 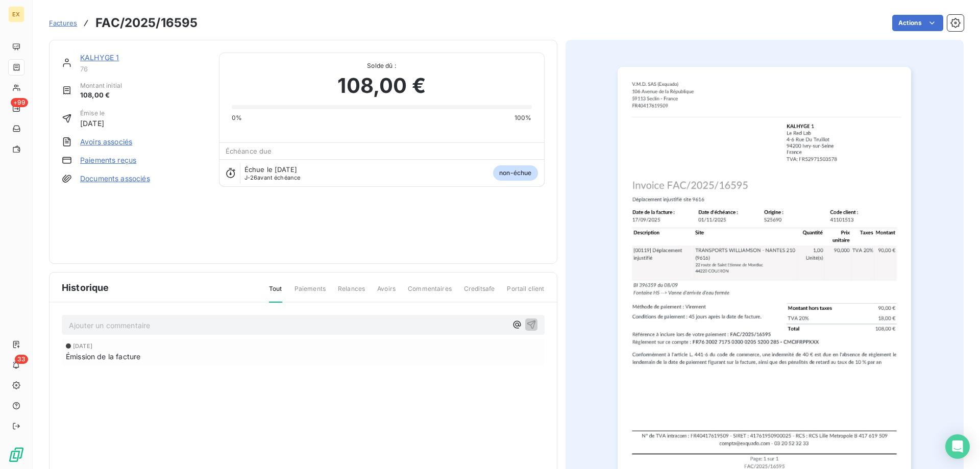 I want to click on span: Avoirs, so click(x=386, y=293).